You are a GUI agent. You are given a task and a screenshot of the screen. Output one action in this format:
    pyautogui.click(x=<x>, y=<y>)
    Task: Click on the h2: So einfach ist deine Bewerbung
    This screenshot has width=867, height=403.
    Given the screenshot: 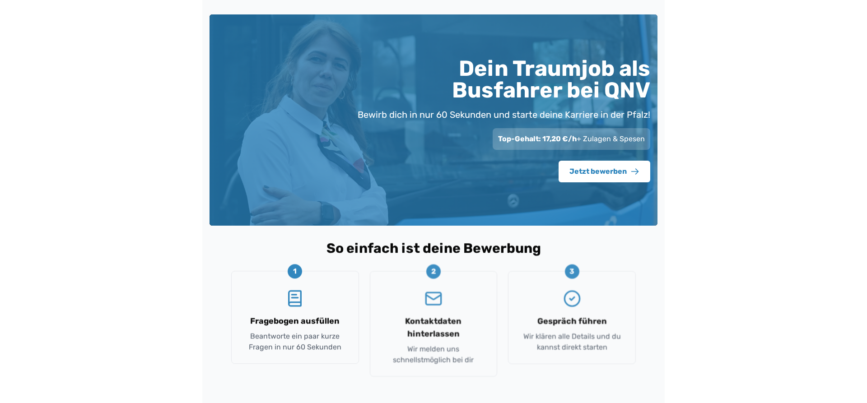 What is the action you would take?
    pyautogui.click(x=433, y=248)
    